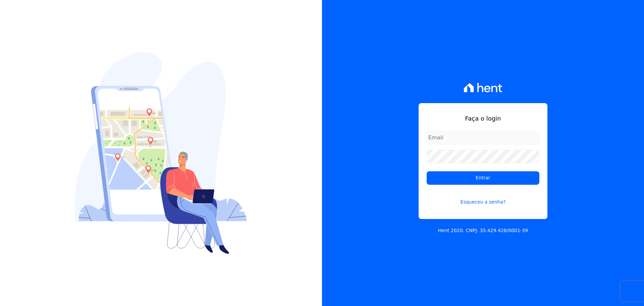  Describe the element at coordinates (483, 230) in the screenshot. I see `p: Hent 2020. CNPJ: 35.429.428/0001-39` at that location.